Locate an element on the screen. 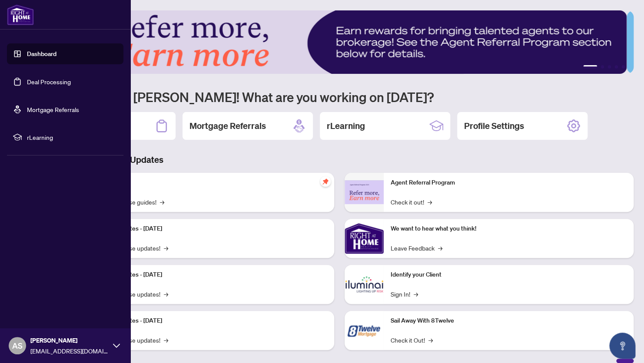  a: Deal Processing is located at coordinates (49, 81).